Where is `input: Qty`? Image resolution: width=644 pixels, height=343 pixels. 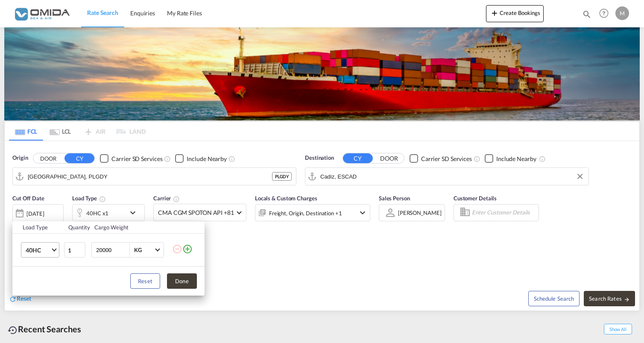
input: Qty is located at coordinates (75, 250).